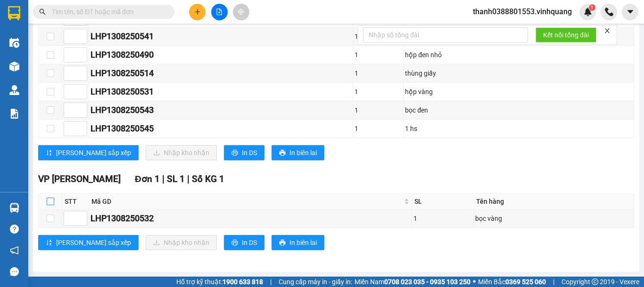  Describe the element at coordinates (566, 35) in the screenshot. I see `span: Kết nối tổng đài` at that location.